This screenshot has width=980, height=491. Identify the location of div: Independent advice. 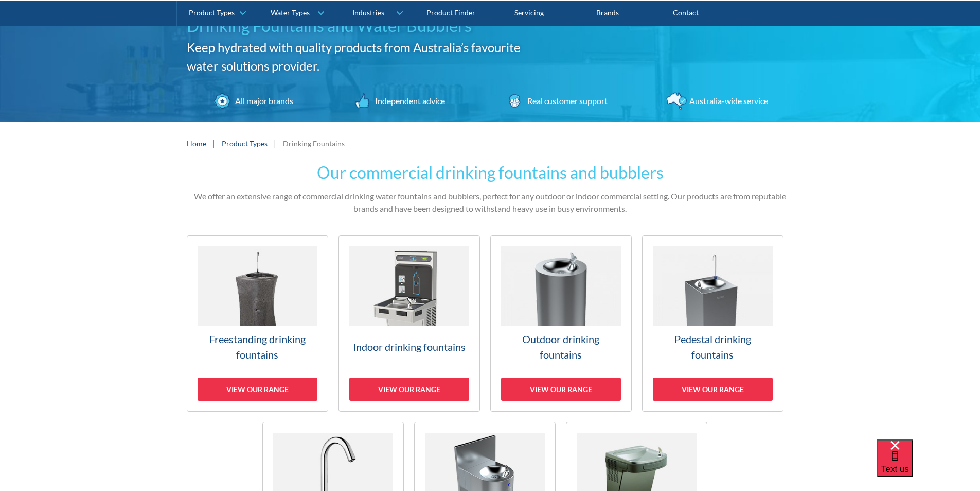
(408, 101).